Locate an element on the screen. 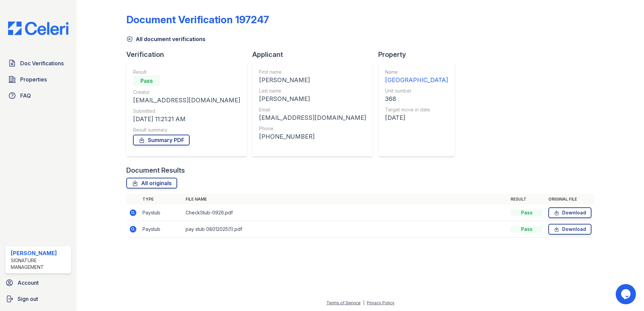  div: Applicant is located at coordinates (315, 55).